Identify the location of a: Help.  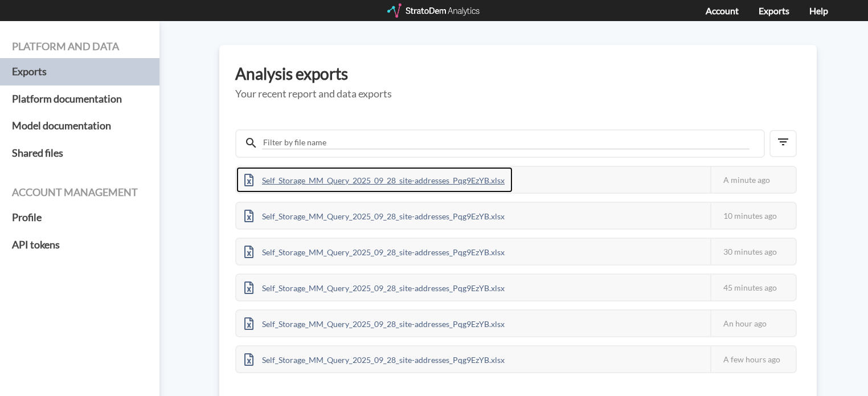
(819, 10).